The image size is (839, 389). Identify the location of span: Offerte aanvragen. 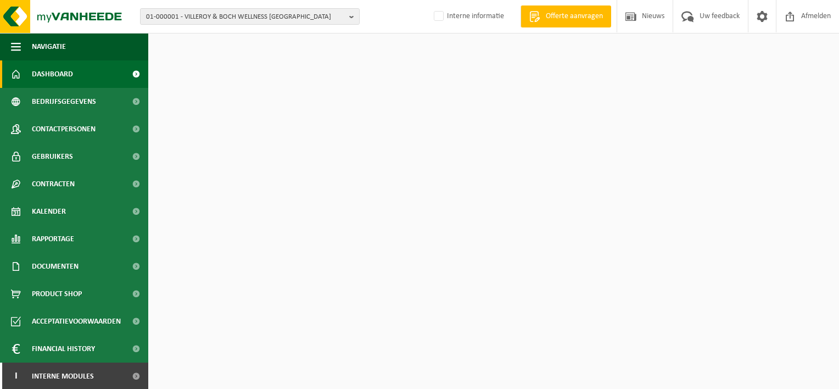
(574, 16).